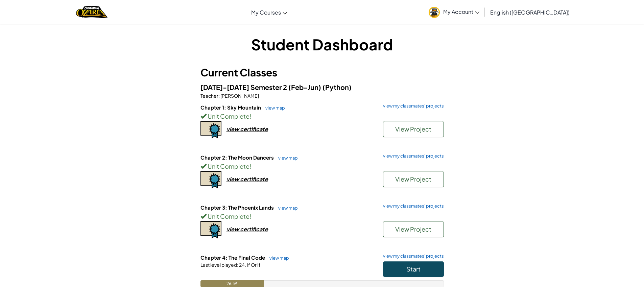  I want to click on a: My Courses, so click(269, 12).